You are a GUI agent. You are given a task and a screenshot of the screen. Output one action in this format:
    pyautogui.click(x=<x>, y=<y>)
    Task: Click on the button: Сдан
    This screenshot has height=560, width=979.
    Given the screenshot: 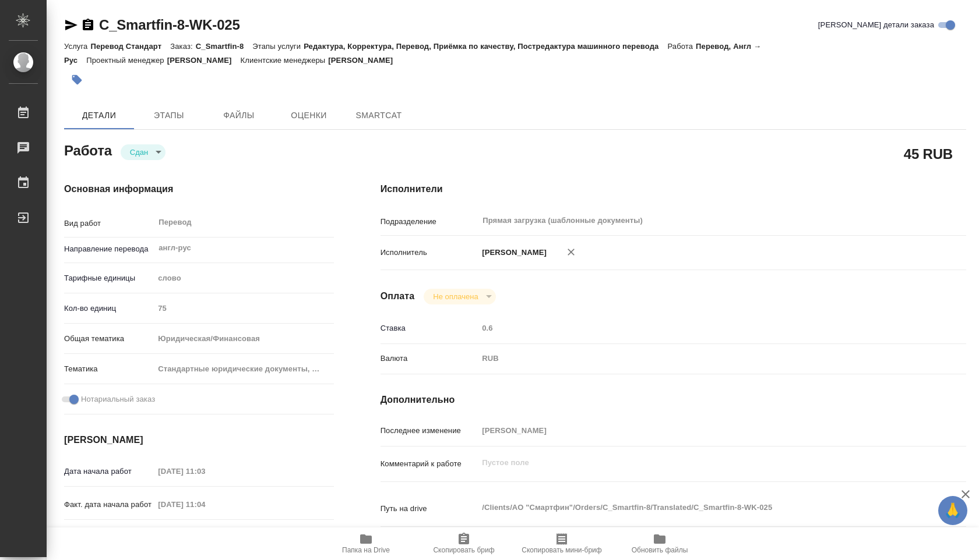 What is the action you would take?
    pyautogui.click(x=138, y=152)
    